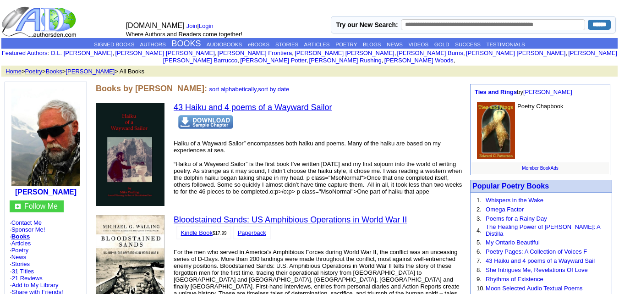  What do you see at coordinates (540, 106) in the screenshot?
I see `font: Poetry Chapbook` at bounding box center [540, 106].